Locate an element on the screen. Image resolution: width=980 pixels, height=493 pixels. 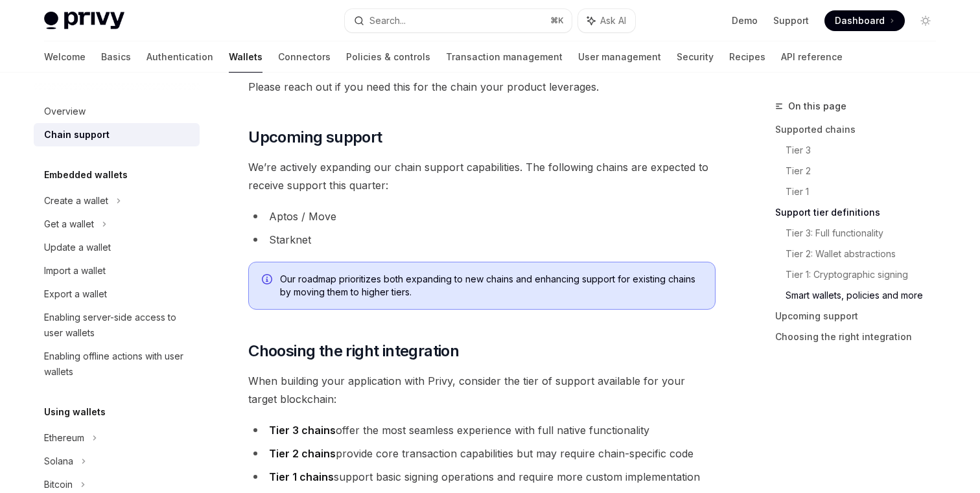
a: Wallets is located at coordinates (246, 57).